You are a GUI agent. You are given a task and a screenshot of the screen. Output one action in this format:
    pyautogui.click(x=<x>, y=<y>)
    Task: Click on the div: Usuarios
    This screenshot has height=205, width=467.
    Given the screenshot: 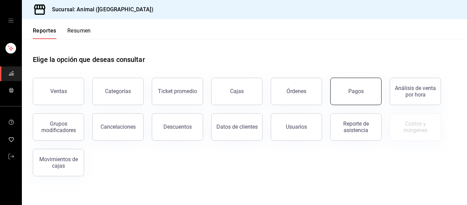 What is the action you would take?
    pyautogui.click(x=297, y=127)
    